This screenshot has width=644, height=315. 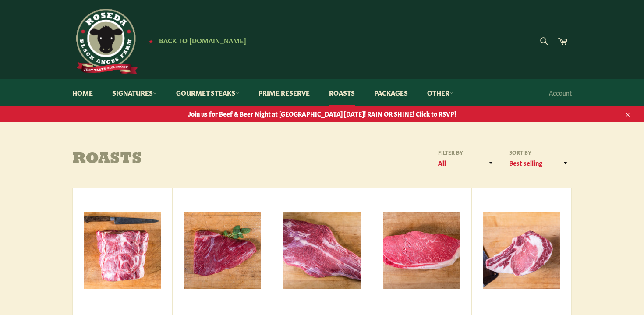 I want to click on h1: Roasts, so click(x=197, y=159).